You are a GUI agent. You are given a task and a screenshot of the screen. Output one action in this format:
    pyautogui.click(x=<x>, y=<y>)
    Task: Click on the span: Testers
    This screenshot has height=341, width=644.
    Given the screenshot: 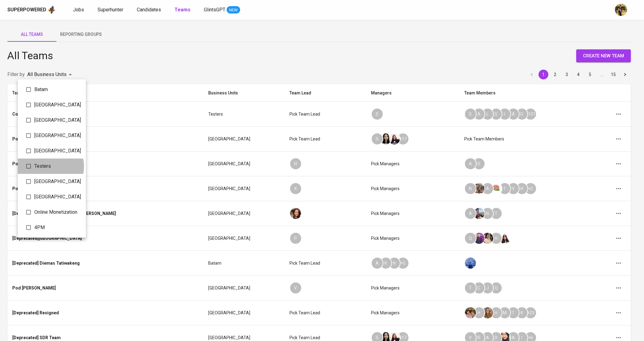 What is the action you would take?
    pyautogui.click(x=58, y=166)
    